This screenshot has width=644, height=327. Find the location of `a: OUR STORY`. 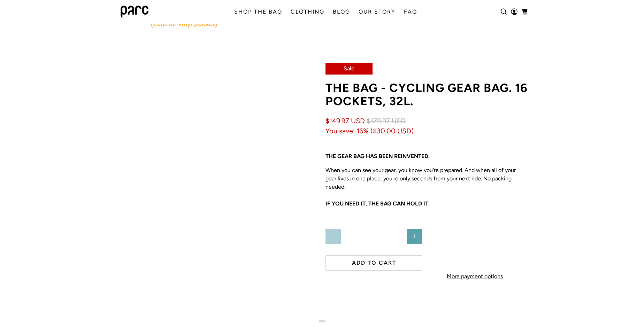

a: OUR STORY is located at coordinates (377, 12).